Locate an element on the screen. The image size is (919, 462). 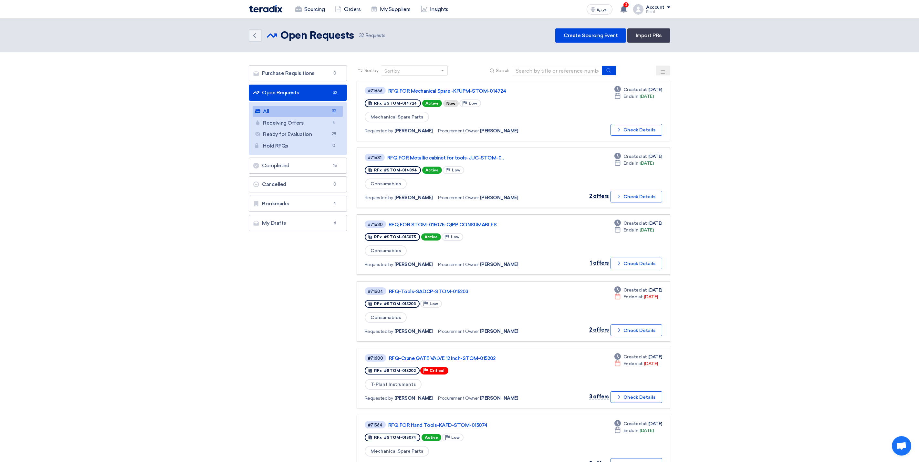
input: Search by title or reference number is located at coordinates (557, 71).